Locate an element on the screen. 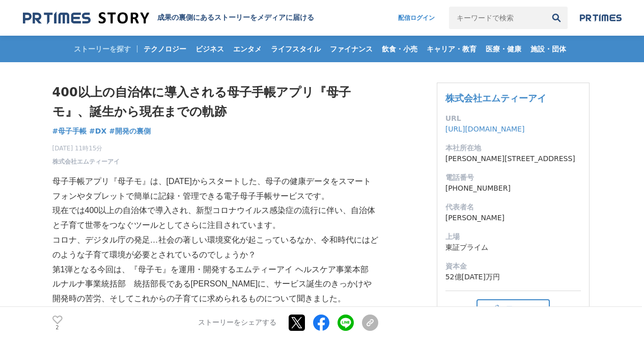 The image size is (644, 339). span: #DX is located at coordinates (98, 131).